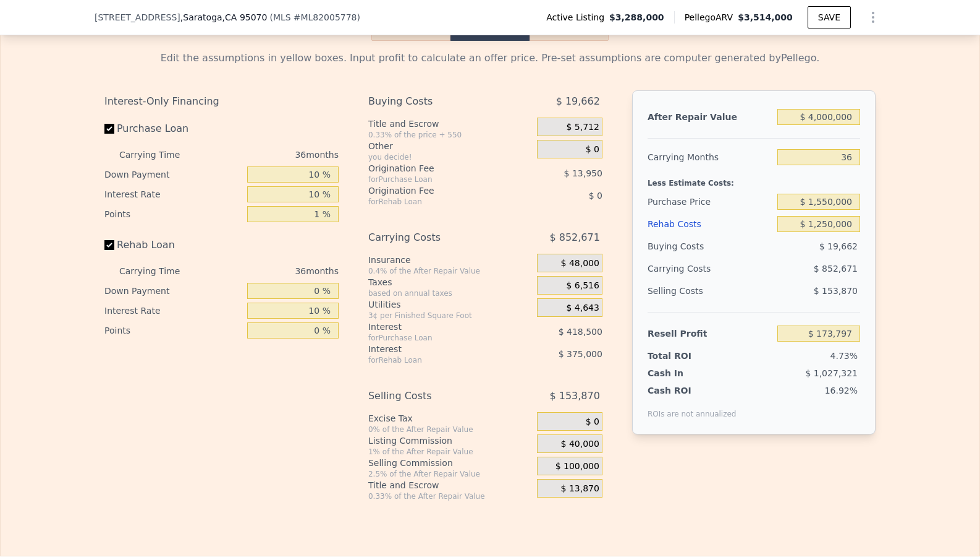 This screenshot has height=557, width=980. I want to click on span: Active Listing, so click(578, 17).